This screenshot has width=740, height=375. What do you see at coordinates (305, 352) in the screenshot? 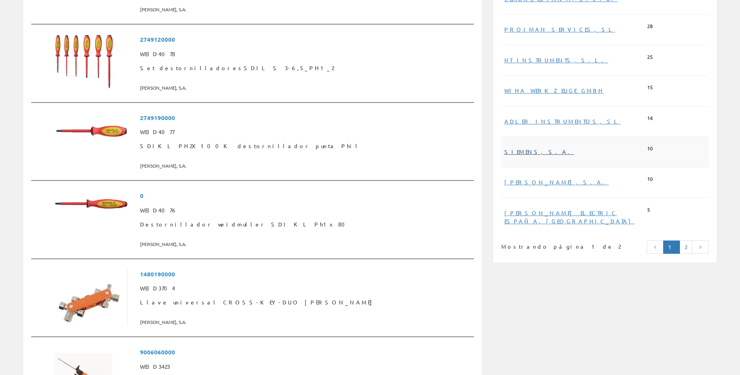
I see `span: 9006060000` at bounding box center [305, 352].